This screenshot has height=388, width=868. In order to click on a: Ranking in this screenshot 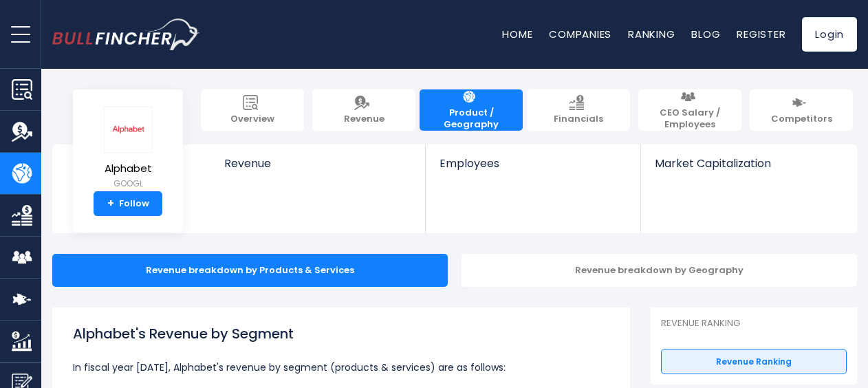, I will do `click(651, 34)`.